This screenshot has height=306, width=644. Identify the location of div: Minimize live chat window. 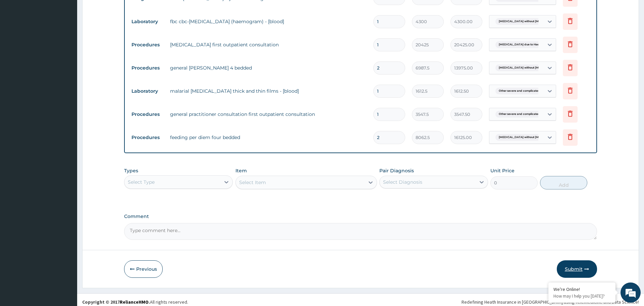
(118, 11).